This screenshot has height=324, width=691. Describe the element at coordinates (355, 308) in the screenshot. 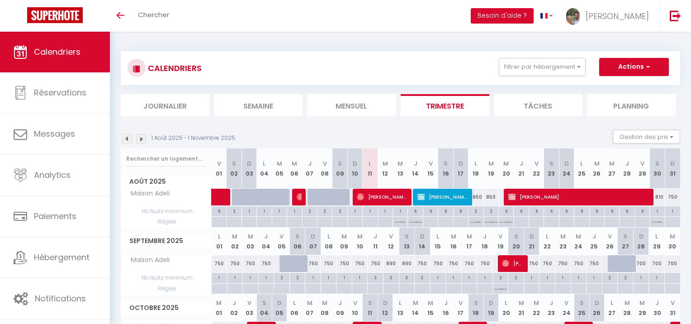

I see `th: 10` at that location.